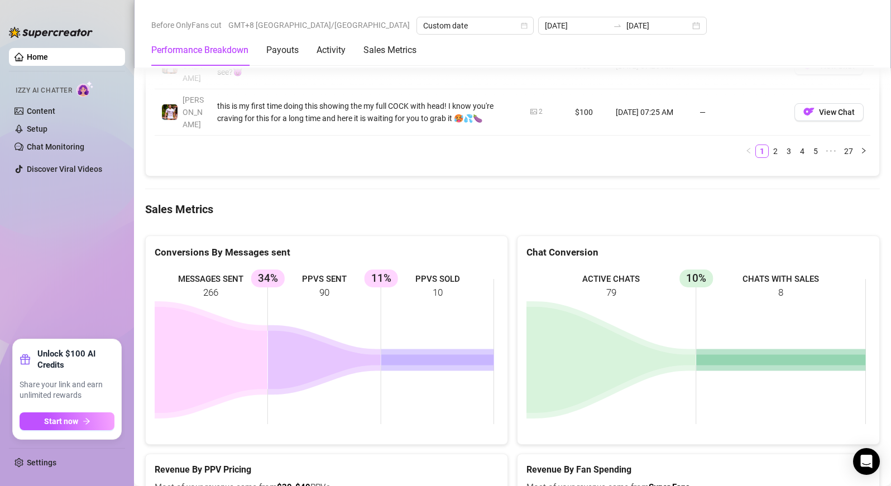 The width and height of the screenshot is (891, 486). What do you see at coordinates (762, 151) in the screenshot?
I see `li: 1` at bounding box center [762, 151].